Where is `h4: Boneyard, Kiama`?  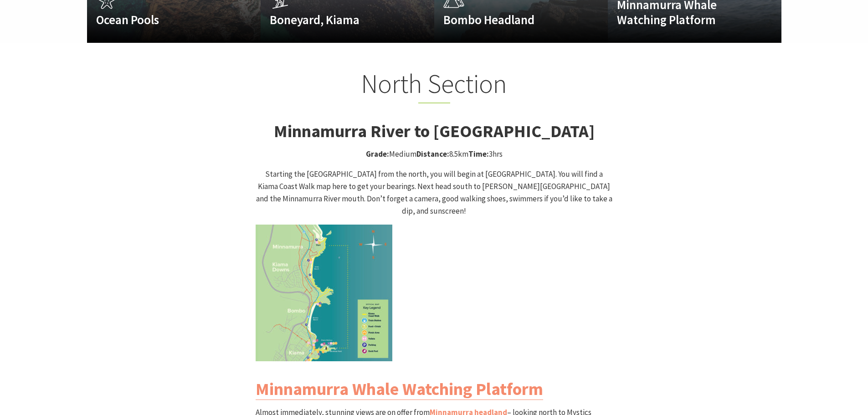
h4: Boneyard, Kiama is located at coordinates (334, 20).